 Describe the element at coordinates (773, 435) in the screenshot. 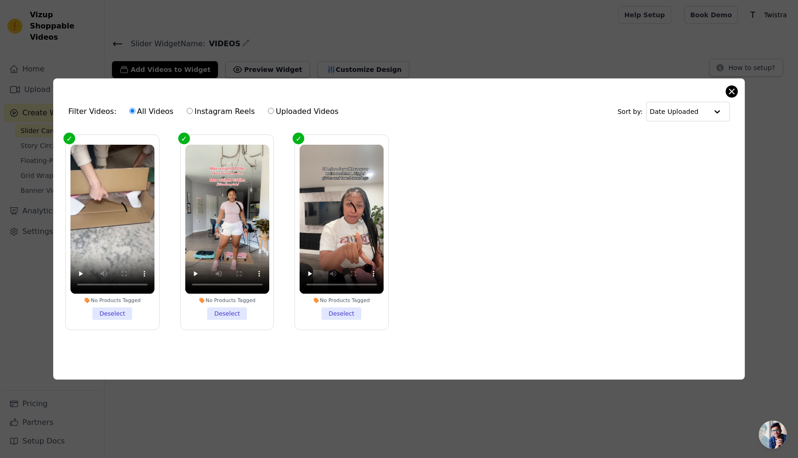

I see `a: Open chat` at that location.